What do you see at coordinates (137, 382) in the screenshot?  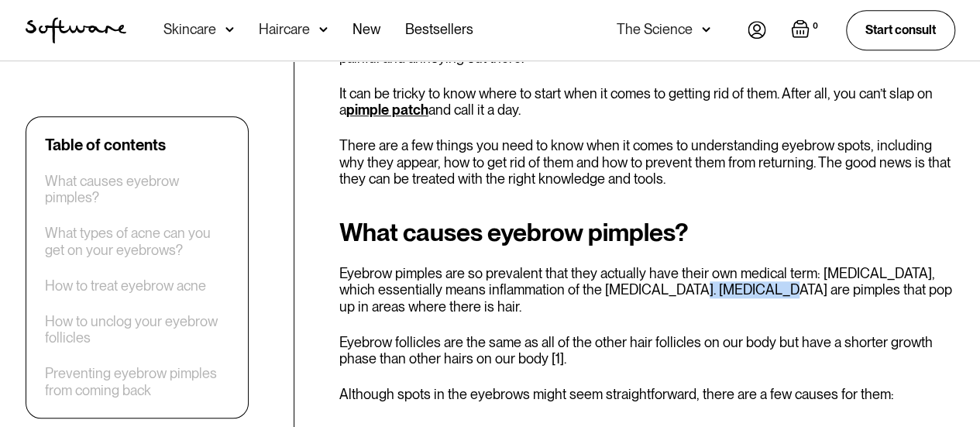 I see `a: Preventing eyebrow pimples from coming back` at bounding box center [137, 382].